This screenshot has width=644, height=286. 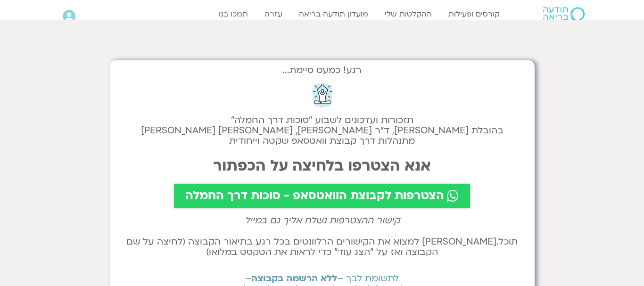 I want to click on span: הצטרפות לקבוצת הוואטסאפ - סוכות דרך החמלה, so click(x=315, y=196).